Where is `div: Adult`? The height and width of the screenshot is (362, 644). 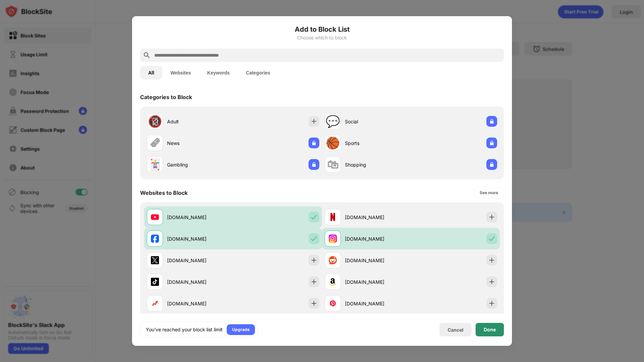 div: Adult is located at coordinates (200, 122).